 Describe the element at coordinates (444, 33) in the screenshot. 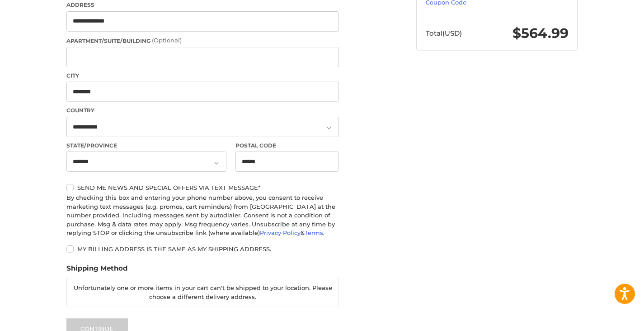

I see `span: Total (USD)` at that location.